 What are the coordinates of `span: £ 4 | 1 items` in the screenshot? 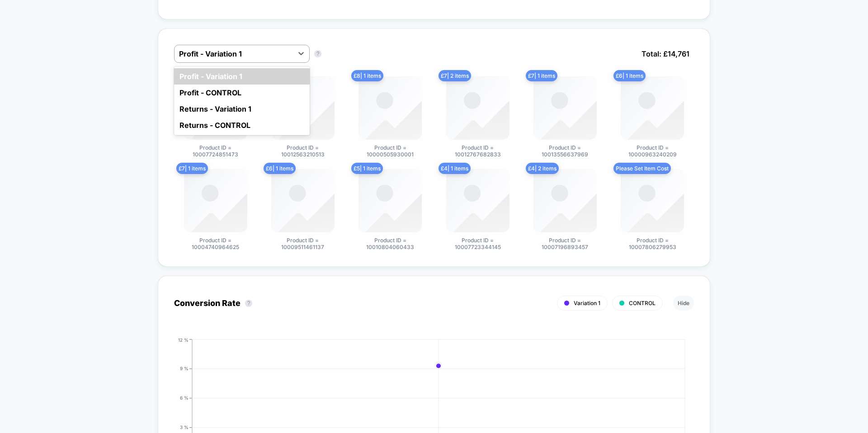 It's located at (455, 168).